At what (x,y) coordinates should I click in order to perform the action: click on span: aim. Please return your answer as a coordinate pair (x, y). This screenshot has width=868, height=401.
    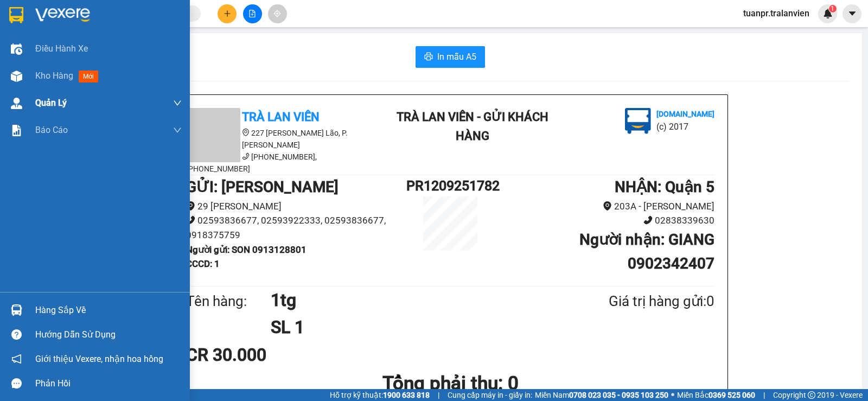
    Looking at the image, I should click on (277, 14).